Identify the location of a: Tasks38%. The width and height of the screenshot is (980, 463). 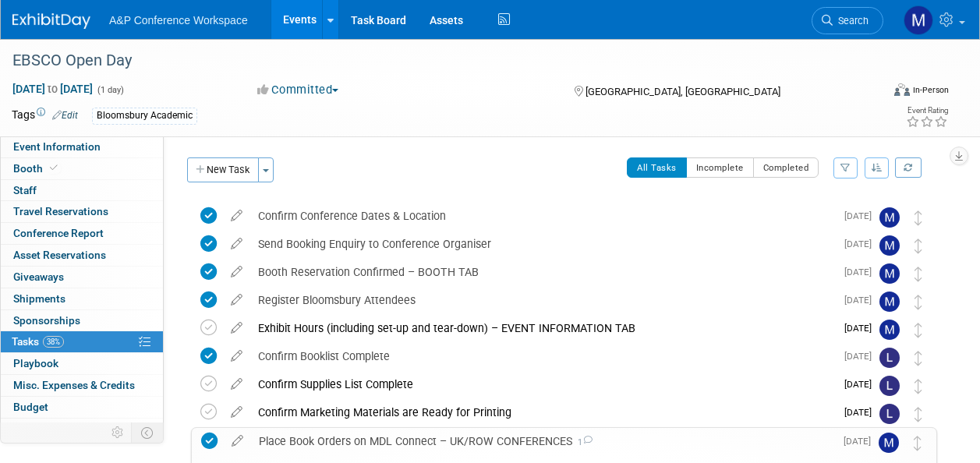
(81, 341).